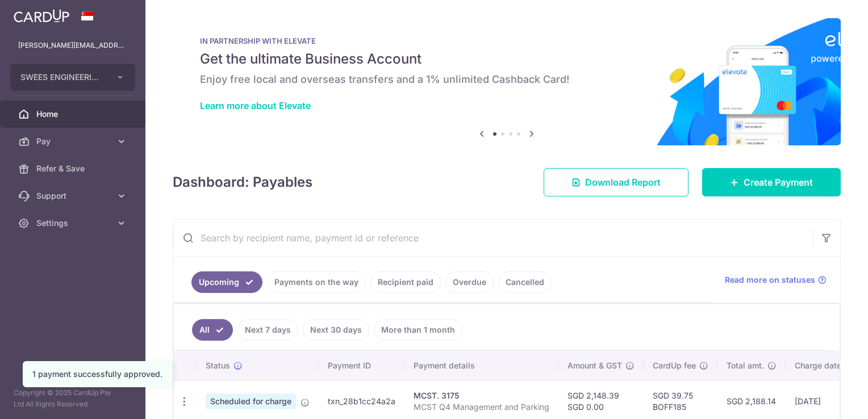  I want to click on a: Download Report, so click(615, 182).